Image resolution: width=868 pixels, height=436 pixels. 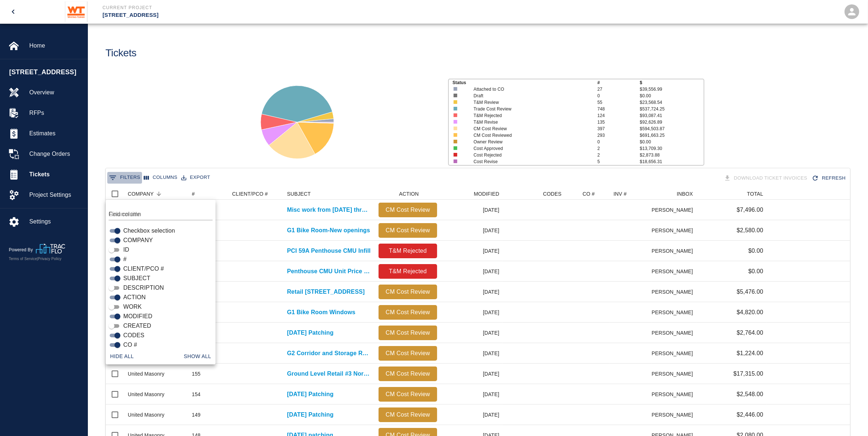 I want to click on p: $92,626.89, so click(x=672, y=122).